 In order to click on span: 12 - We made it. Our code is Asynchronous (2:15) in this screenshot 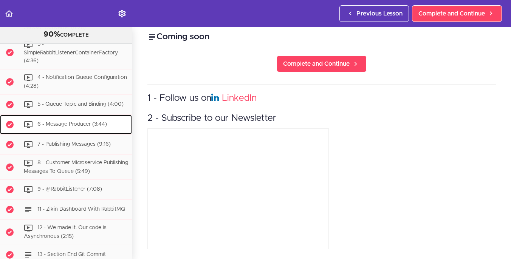, I will do `click(65, 233)`.